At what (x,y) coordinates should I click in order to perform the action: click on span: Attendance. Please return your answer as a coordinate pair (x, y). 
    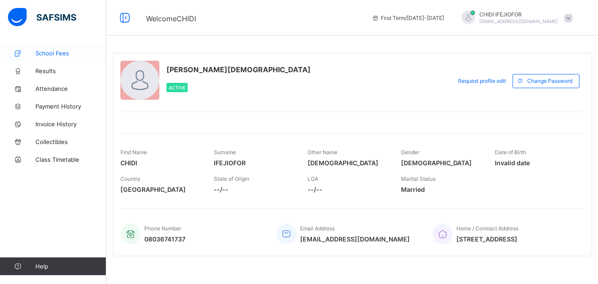
    Looking at the image, I should click on (71, 88).